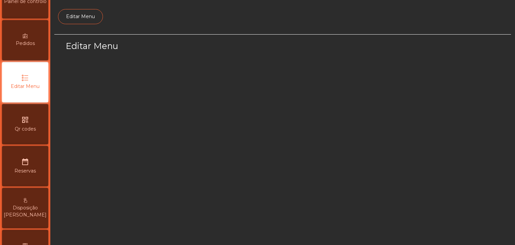  I want to click on a: Editar Menu, so click(80, 16).